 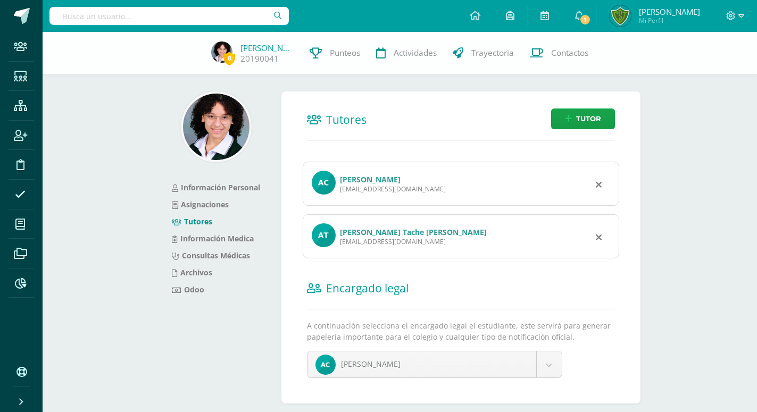 I want to click on a: Información Medica, so click(x=213, y=238).